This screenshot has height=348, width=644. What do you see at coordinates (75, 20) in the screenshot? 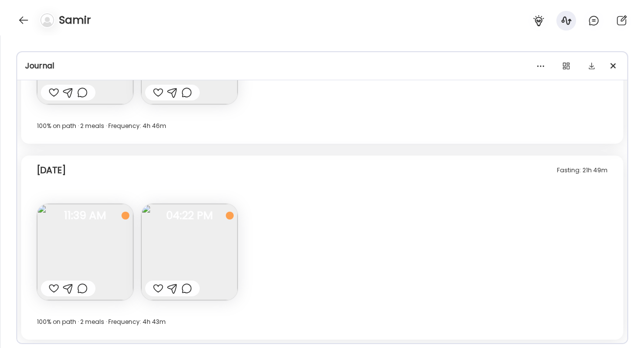
I see `h4: Samir` at bounding box center [75, 20].